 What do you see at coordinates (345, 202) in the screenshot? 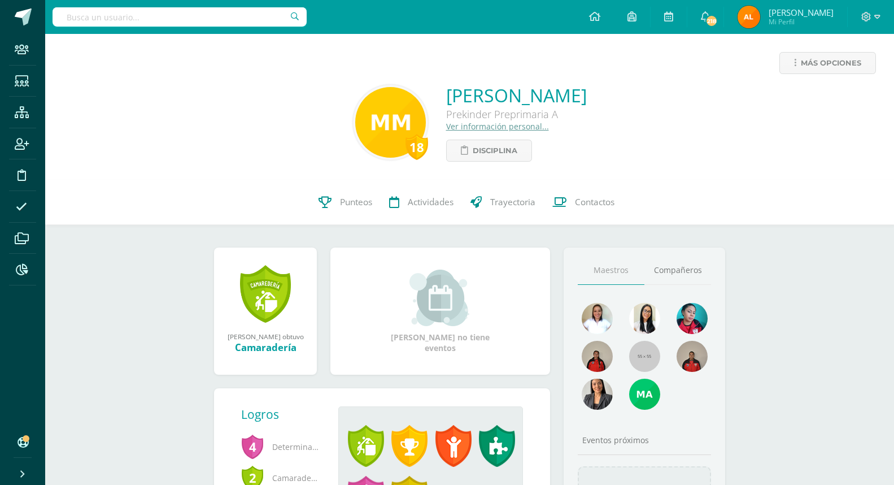
I see `a: Punteos` at bounding box center [345, 202].